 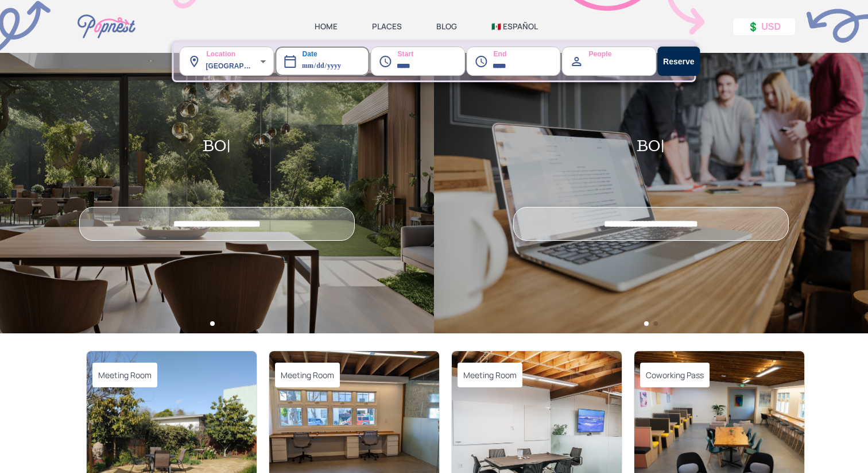 What do you see at coordinates (395, 50) in the screenshot?
I see `label: Start` at bounding box center [395, 50].